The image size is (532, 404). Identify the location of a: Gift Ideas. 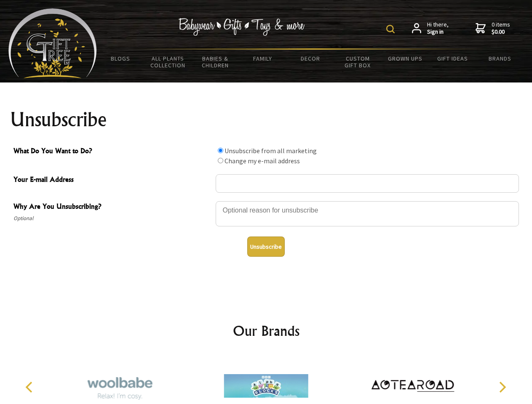
(452, 58).